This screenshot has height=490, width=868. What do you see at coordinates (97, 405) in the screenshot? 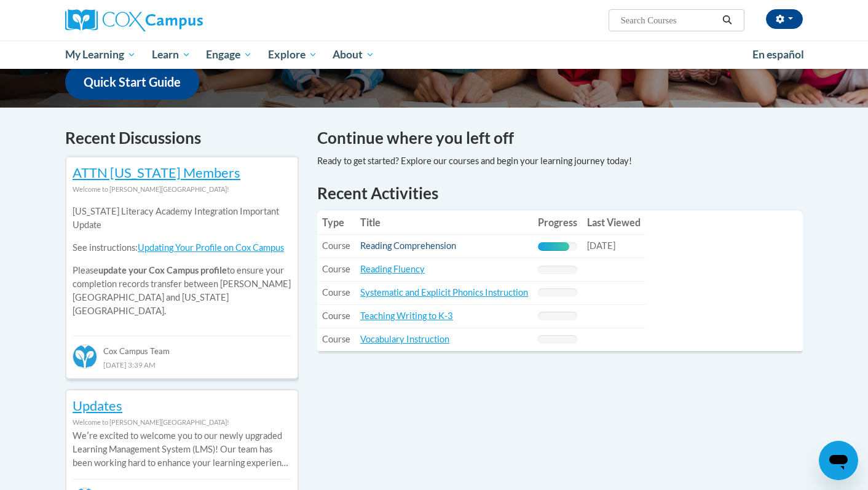
I see `a: Updates` at bounding box center [97, 405].